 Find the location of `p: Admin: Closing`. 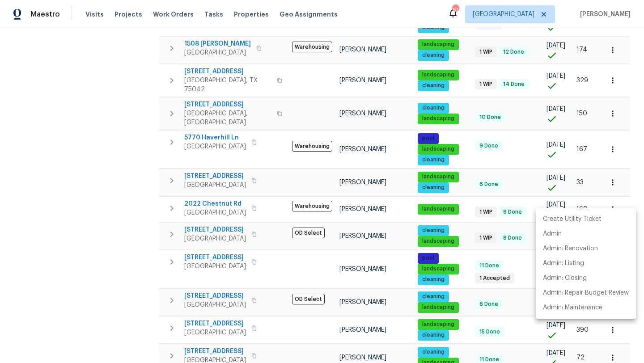

p: Admin: Closing is located at coordinates (565, 278).